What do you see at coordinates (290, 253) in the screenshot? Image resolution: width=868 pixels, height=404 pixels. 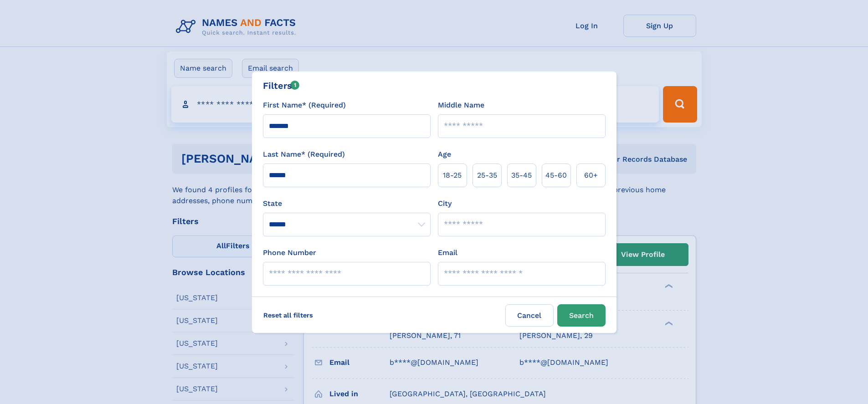 I see `label: Phone Number` at bounding box center [290, 253].